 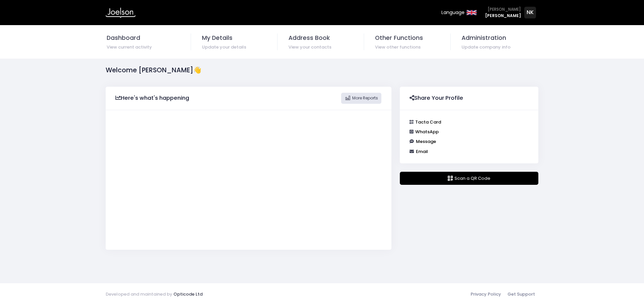 What do you see at coordinates (361, 98) in the screenshot?
I see `a: More Reports` at bounding box center [361, 98].